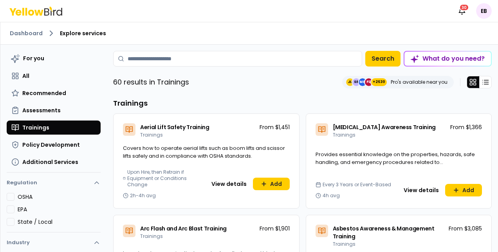  I want to click on h3: Trainings, so click(302, 103).